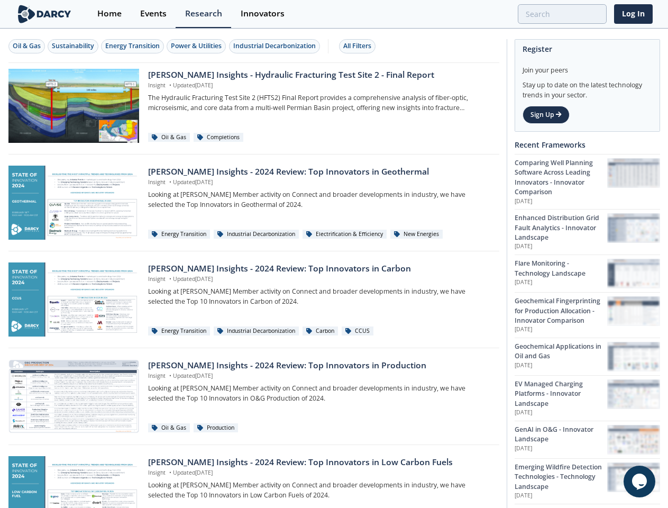 The height and width of the screenshot is (508, 668). Describe the element at coordinates (587, 87) in the screenshot. I see `div: Stay up to date on the latest technology trends in your sector.` at that location.